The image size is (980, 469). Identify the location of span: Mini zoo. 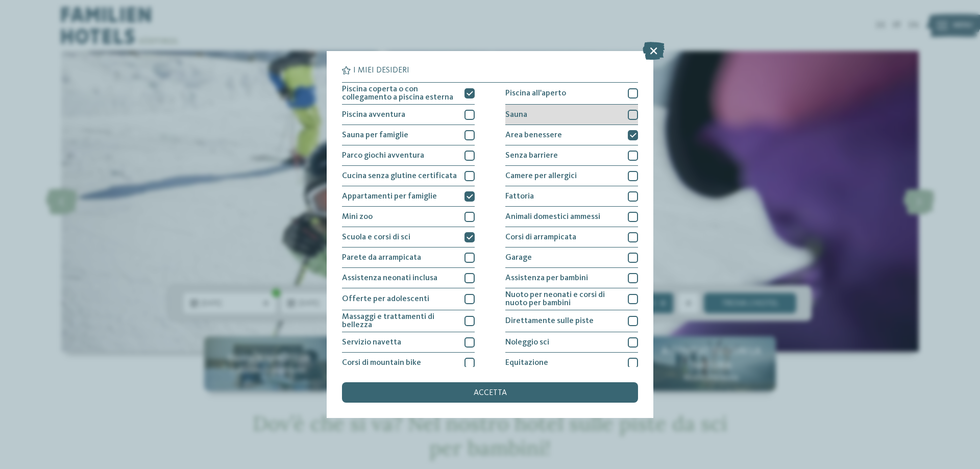
(357, 217).